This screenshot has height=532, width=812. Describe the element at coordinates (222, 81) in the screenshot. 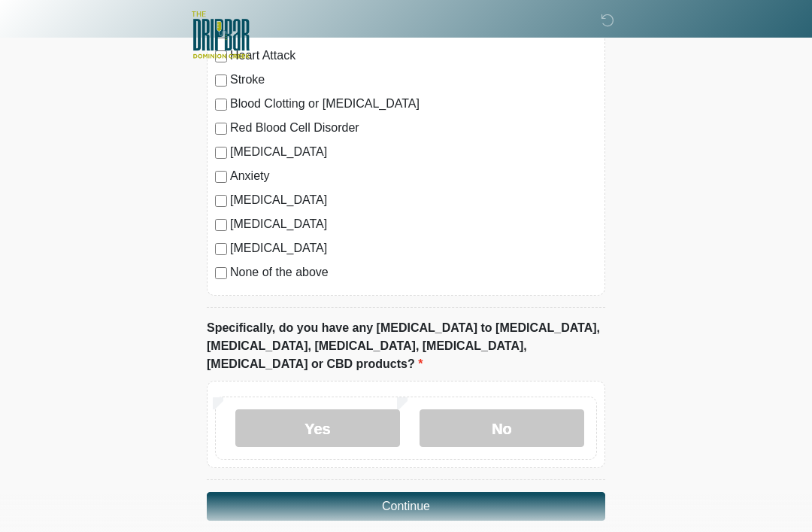

I see `input: Stroke` at that location.